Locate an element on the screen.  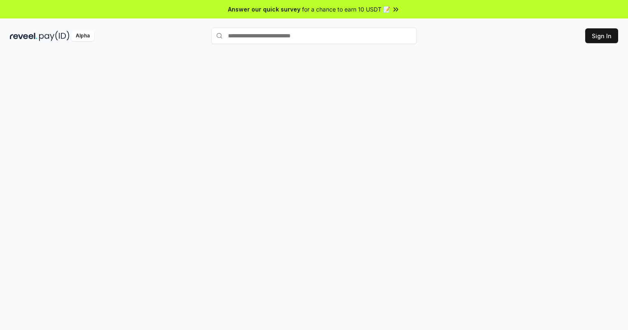
button: Sign In is located at coordinates (601, 36).